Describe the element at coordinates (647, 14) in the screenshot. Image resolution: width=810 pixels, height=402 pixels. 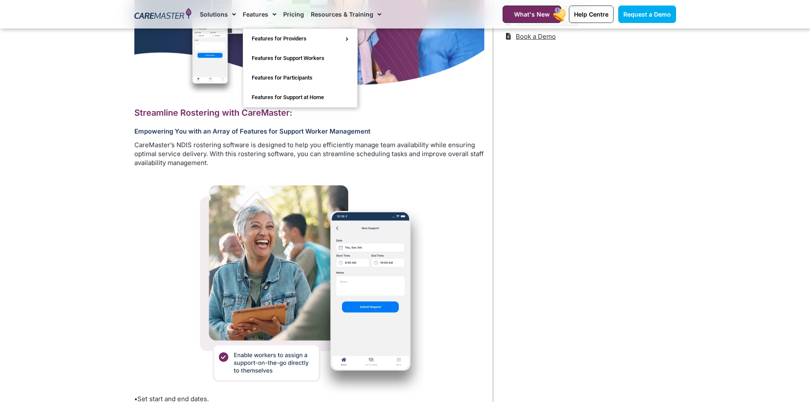
I see `span: Request a Demo` at that location.